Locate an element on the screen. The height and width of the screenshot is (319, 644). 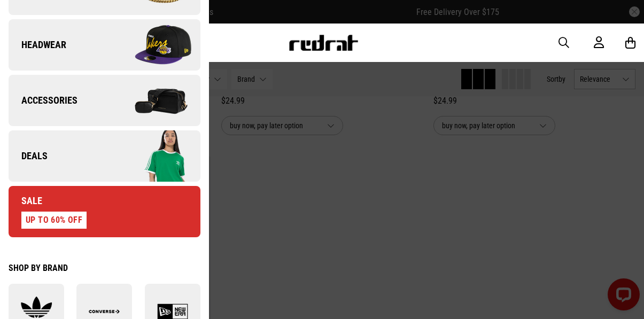
span: Deals is located at coordinates (28, 156).